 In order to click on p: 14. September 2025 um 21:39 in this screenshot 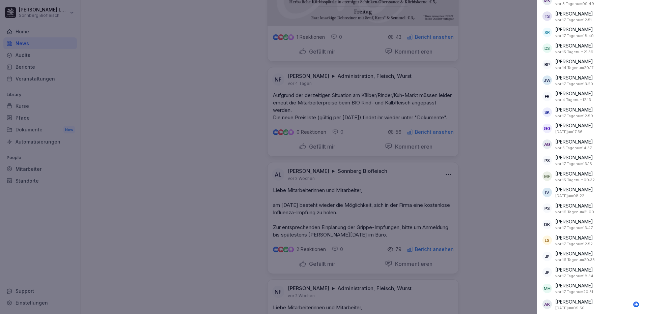, I will do `click(574, 52)`.